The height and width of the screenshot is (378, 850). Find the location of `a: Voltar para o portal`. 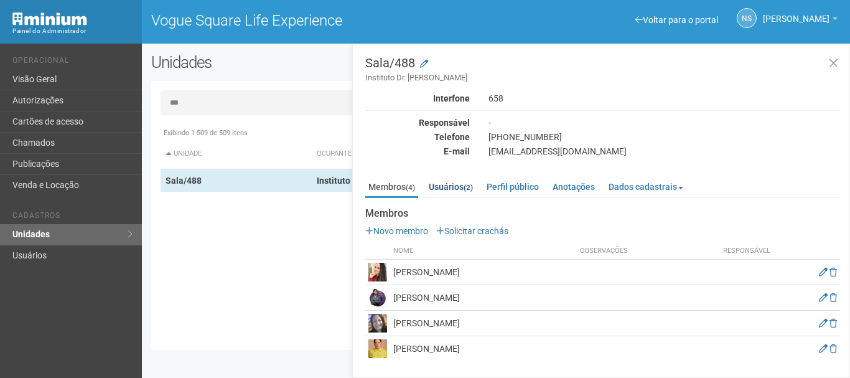

a: Voltar para o portal is located at coordinates (676, 20).